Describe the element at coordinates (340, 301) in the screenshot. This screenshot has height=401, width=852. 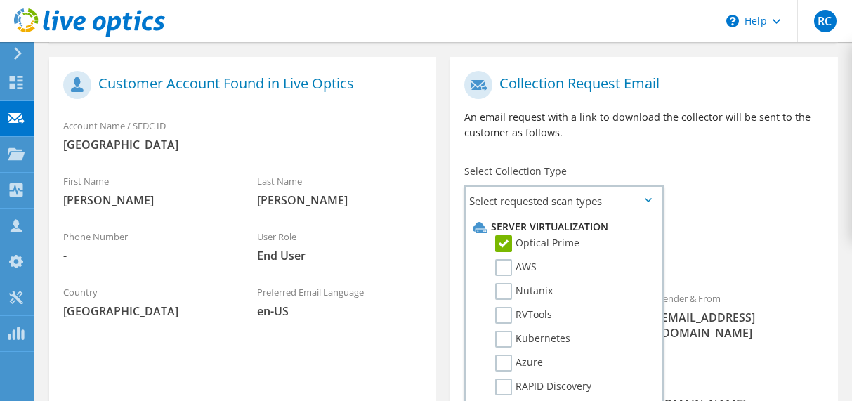
I see `div: Preferred Email Language` at that location.